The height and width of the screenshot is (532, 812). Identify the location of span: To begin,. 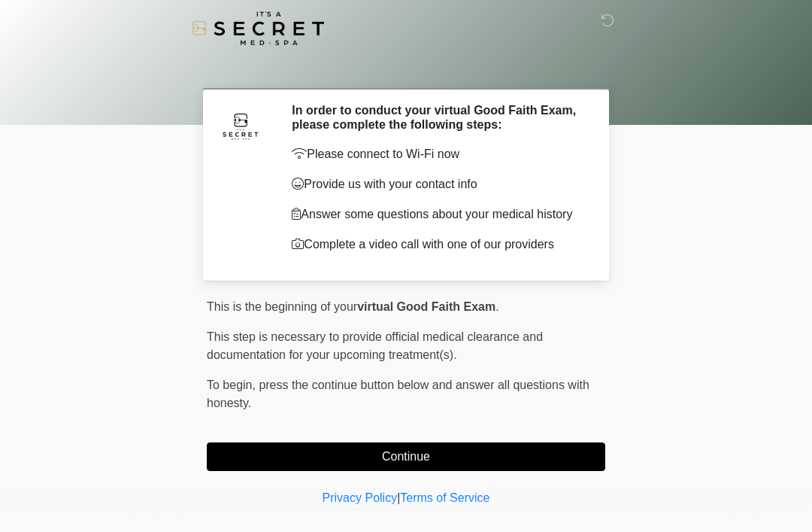
(232, 385).